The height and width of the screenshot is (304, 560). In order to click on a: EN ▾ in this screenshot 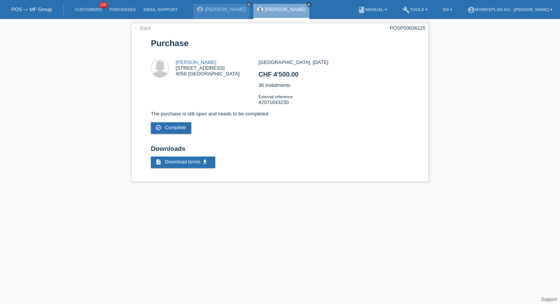, I will do `click(448, 10)`.